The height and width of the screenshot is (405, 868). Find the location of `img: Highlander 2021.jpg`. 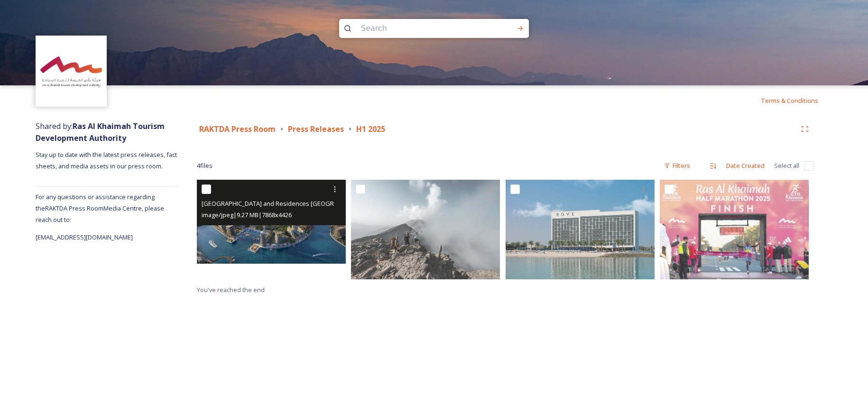

img: Highlander 2021.jpg is located at coordinates (425, 229).